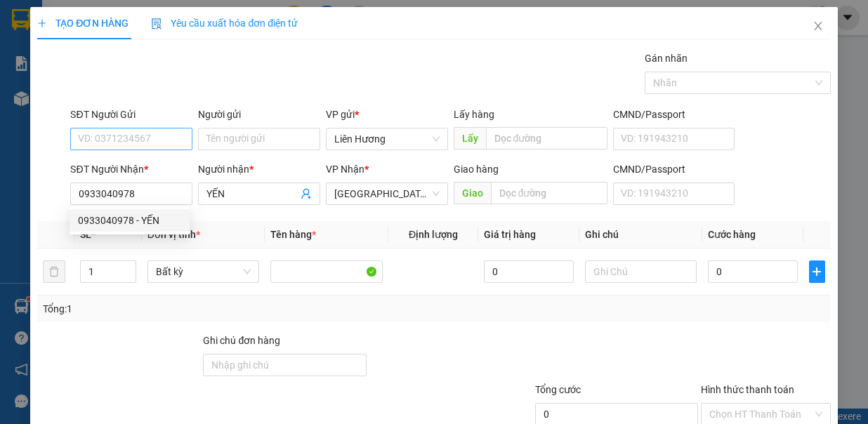 This screenshot has width=868, height=424. I want to click on button: Close, so click(818, 27).